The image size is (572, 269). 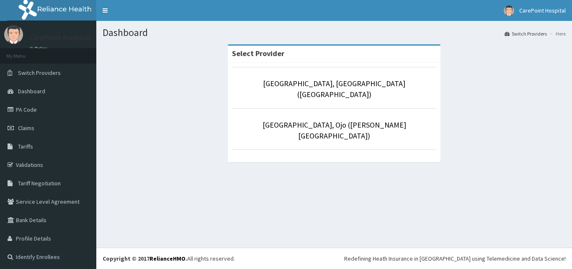 I want to click on span: CarePoint Hospital, so click(x=543, y=10).